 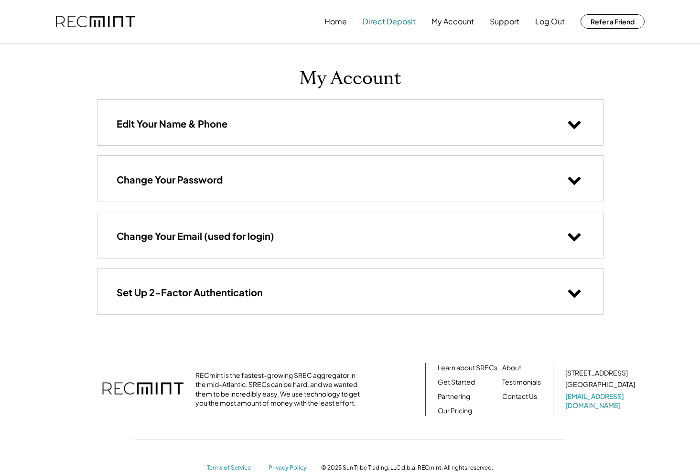 I want to click on h3: Set Up 2-Factor Authentication, so click(x=190, y=292).